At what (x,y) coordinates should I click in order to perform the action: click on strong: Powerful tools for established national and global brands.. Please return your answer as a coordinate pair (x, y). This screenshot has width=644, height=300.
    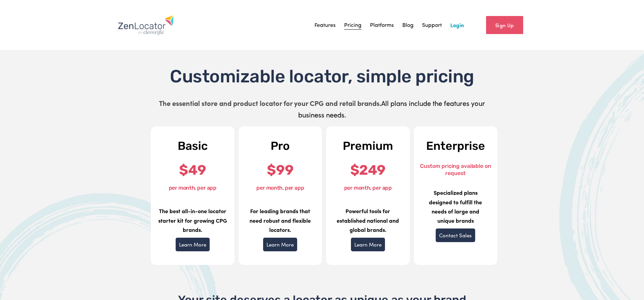
    Looking at the image, I should click on (368, 220).